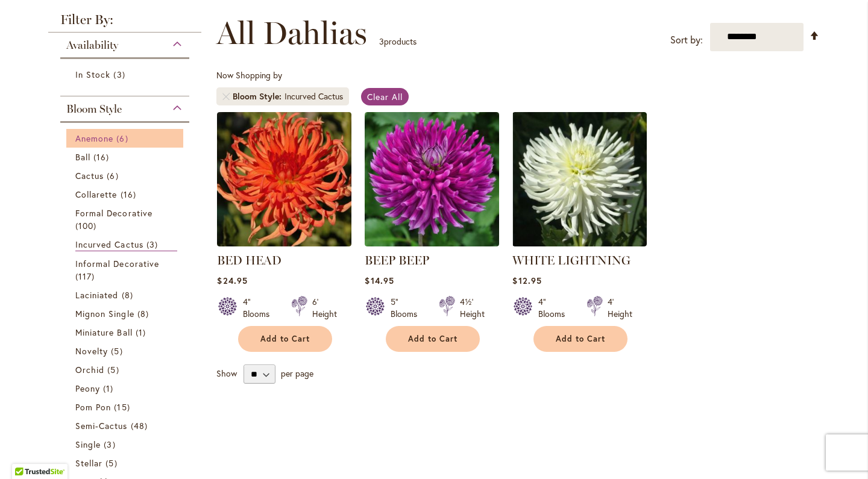 The width and height of the screenshot is (868, 479). What do you see at coordinates (101, 426) in the screenshot?
I see `span: Semi-Cactus` at bounding box center [101, 426].